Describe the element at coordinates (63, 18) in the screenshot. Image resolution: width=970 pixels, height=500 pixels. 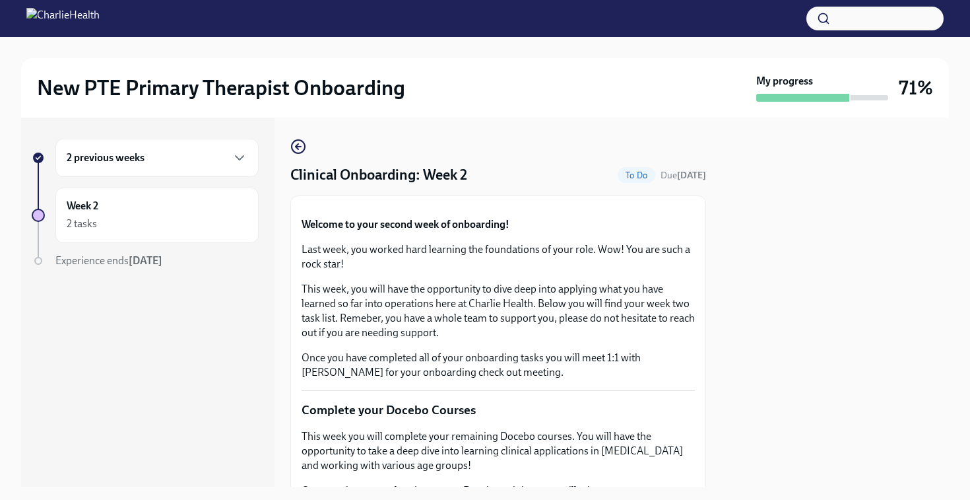
I see `img: CharlieHealth` at that location.